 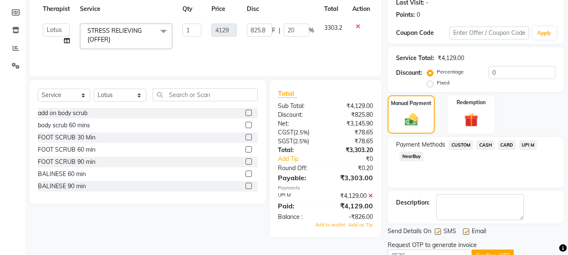 What do you see at coordinates (298, 196) in the screenshot?
I see `div: UPI M` at bounding box center [298, 196].